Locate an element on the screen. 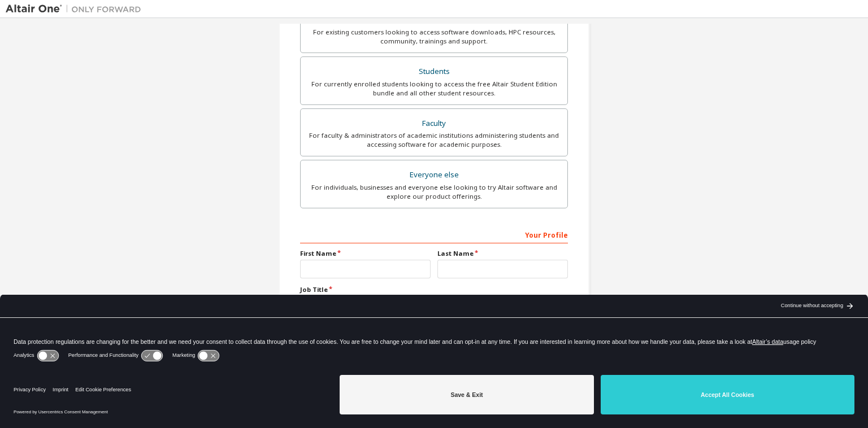  div: For faculty & administrators of academic institutions administering students and accessing softwa... is located at coordinates (434, 140).